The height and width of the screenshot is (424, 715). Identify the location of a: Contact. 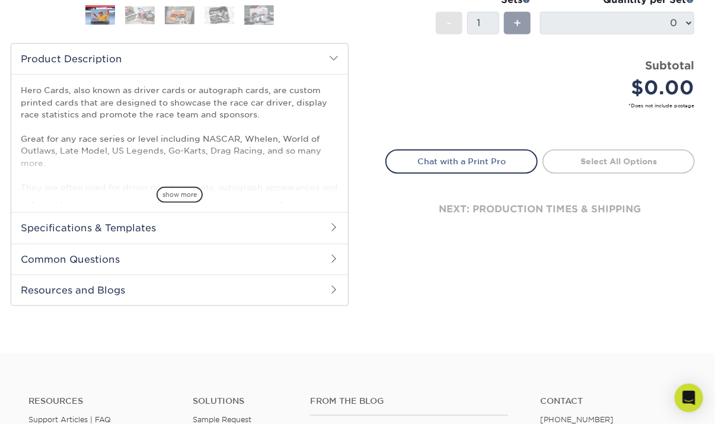
(613, 401).